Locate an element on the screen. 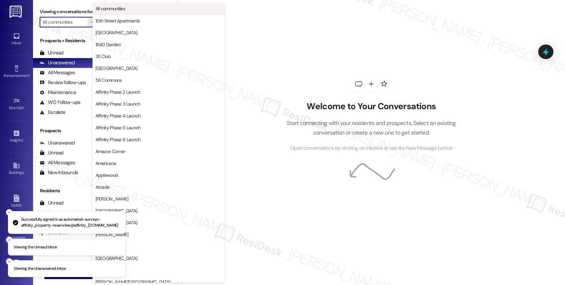 The width and height of the screenshot is (565, 285). div: WO Follow-ups is located at coordinates (60, 102).